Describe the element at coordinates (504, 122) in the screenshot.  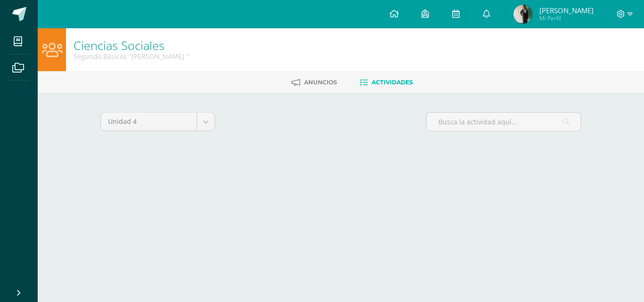
I see `input: Busca la actividad aquí...` at that location.